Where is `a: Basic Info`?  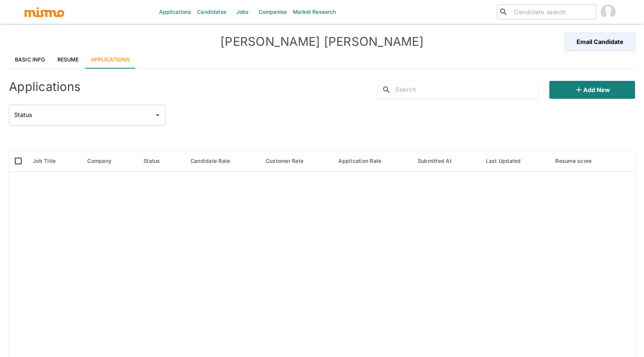 a: Basic Info is located at coordinates (30, 60).